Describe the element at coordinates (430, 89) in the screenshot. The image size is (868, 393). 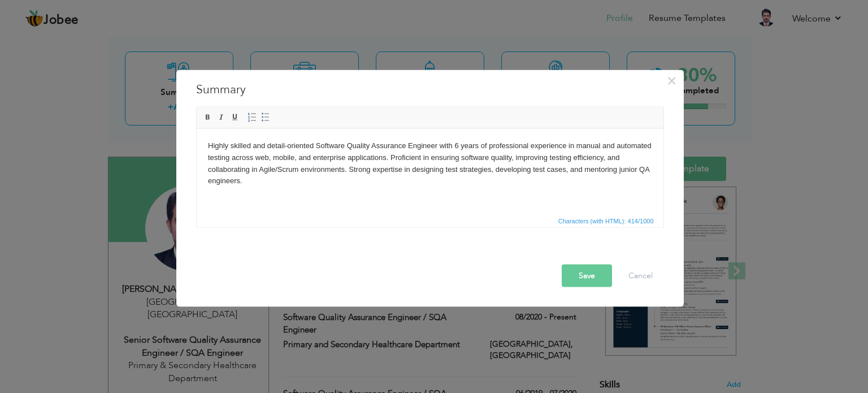
I see `h3: Summary` at that location.